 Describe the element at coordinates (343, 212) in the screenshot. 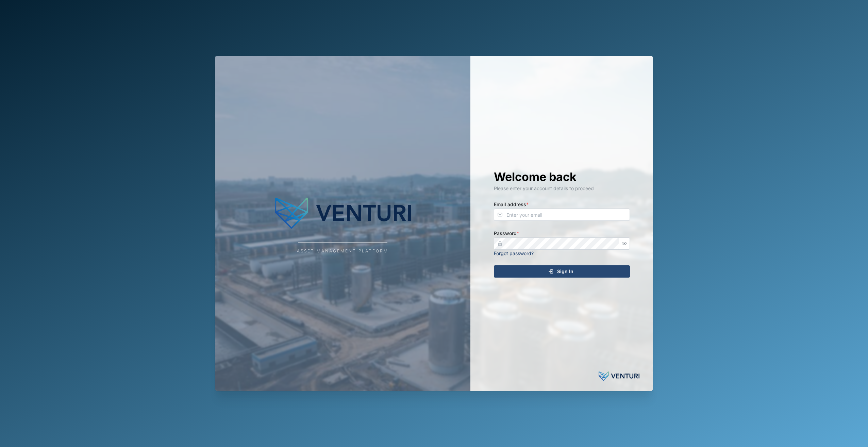

I see `img: Company Logo` at that location.